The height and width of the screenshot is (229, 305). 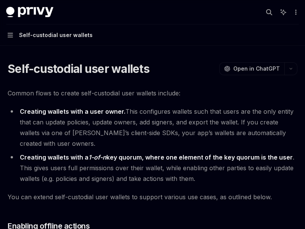 What do you see at coordinates (156, 157) in the screenshot?
I see `strong: Creating wallets with a key quorum, where one element of the key quorum is the user` at bounding box center [156, 157].